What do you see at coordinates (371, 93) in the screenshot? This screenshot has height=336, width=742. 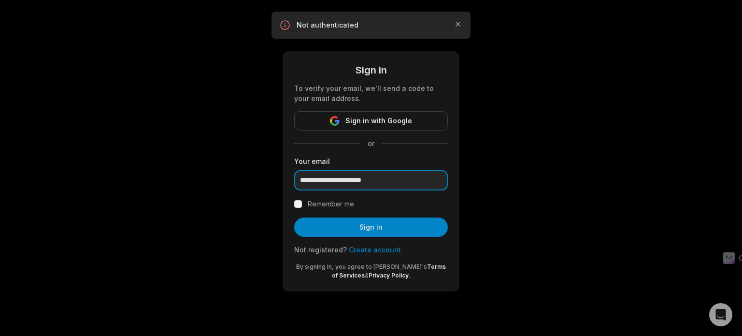 I see `div: To verify your email, we'll send a code to your email address.` at bounding box center [371, 93].